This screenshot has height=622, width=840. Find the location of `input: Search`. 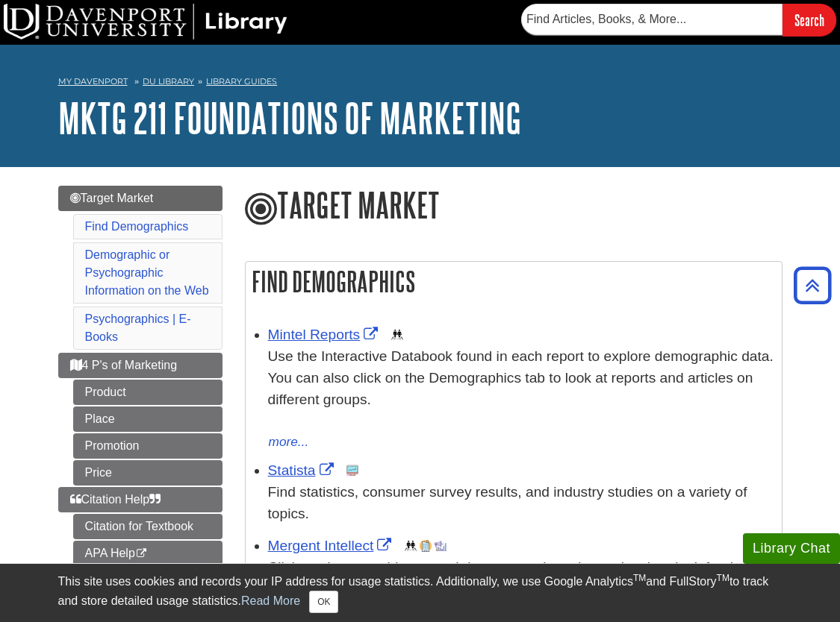

input: Search is located at coordinates (809, 19).